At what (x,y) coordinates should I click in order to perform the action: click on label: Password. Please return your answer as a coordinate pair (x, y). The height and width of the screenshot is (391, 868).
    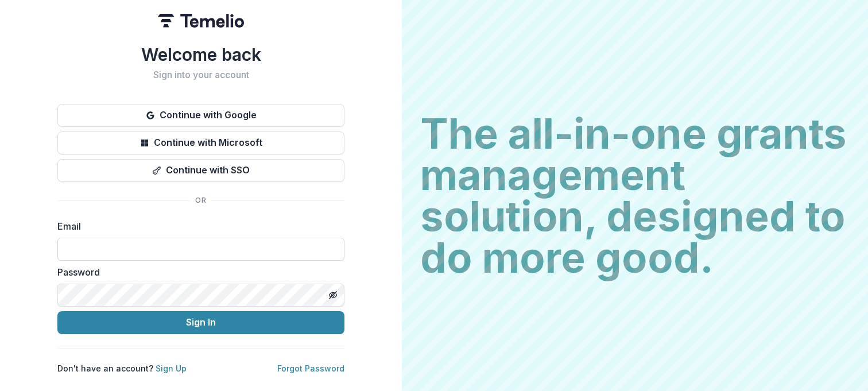
    Looking at the image, I should click on (197, 272).